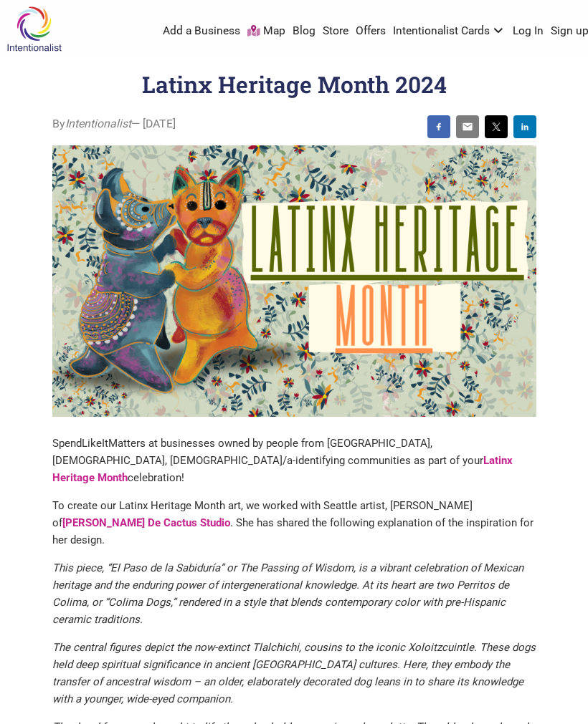  Describe the element at coordinates (528, 32) in the screenshot. I see `a: Log In` at that location.